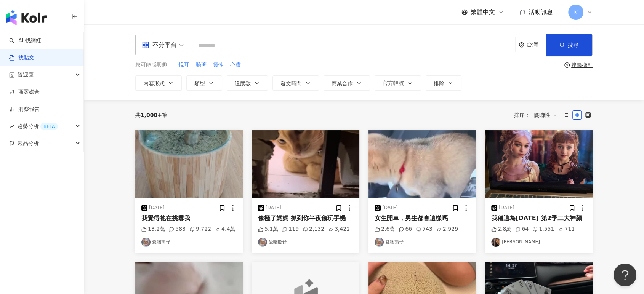 This screenshot has height=294, width=644. Describe the element at coordinates (154, 65) in the screenshot. I see `span: 您可能感興趣：` at that location.